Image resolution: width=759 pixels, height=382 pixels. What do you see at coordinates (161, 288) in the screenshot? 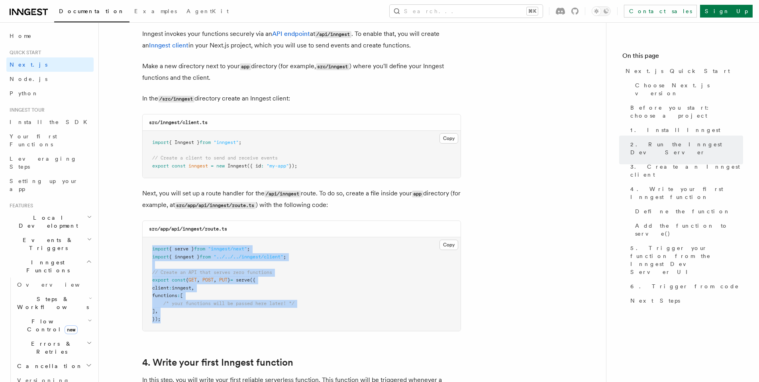
I see `span: client` at bounding box center [161, 288].